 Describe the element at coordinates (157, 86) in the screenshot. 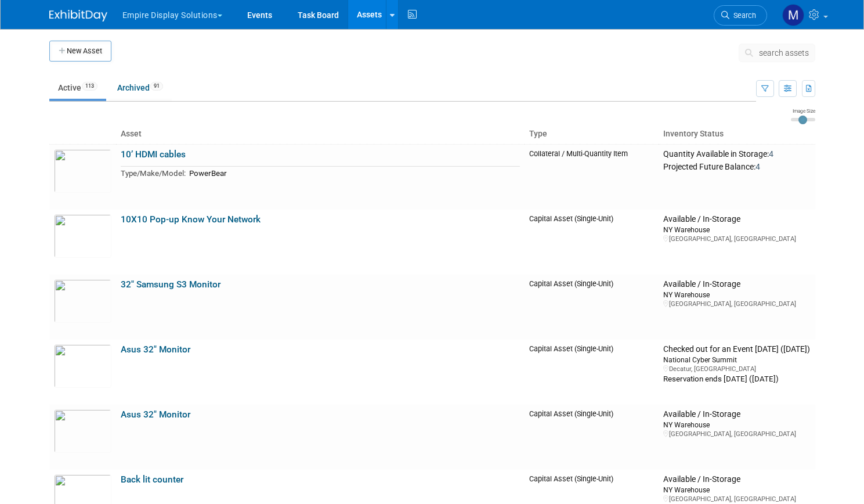

I see `span: 91` at that location.